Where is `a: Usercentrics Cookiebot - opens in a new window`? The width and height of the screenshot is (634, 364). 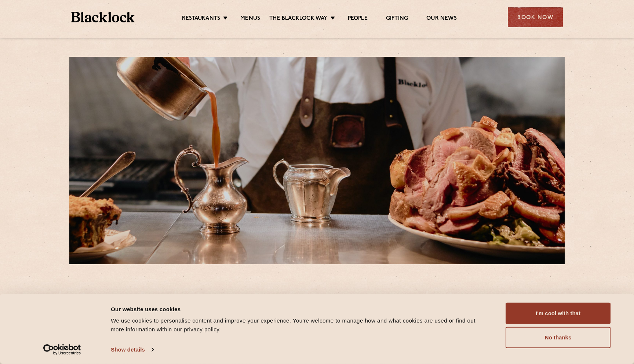
a: Usercentrics Cookiebot - opens in a new window is located at coordinates (62, 350).